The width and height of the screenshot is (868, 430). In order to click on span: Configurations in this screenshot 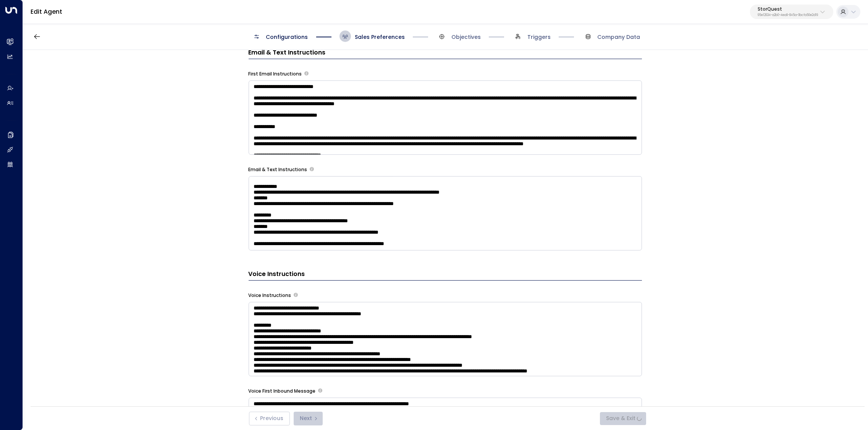, I will do `click(287, 37)`.